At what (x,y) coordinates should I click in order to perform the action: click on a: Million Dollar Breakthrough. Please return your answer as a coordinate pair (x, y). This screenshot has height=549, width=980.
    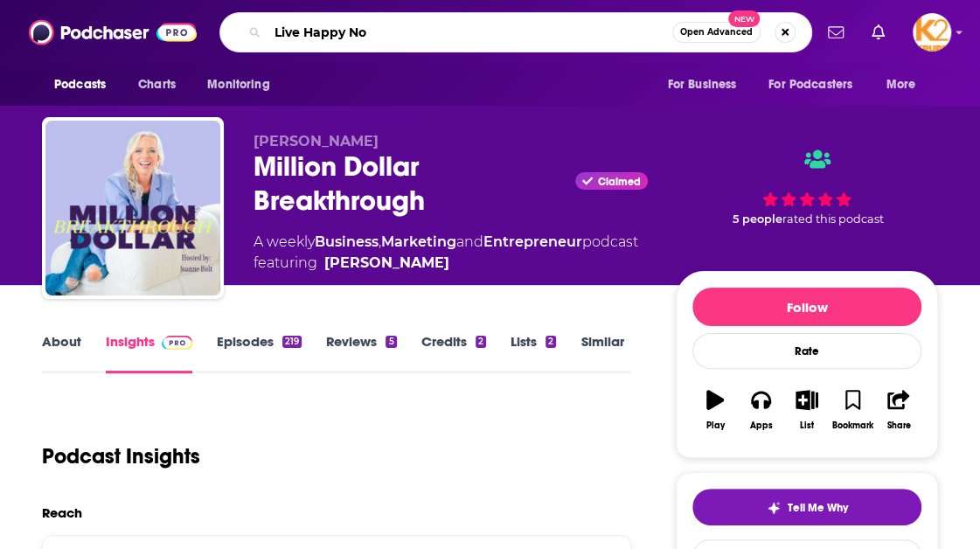
    Looking at the image, I should click on (133, 208).